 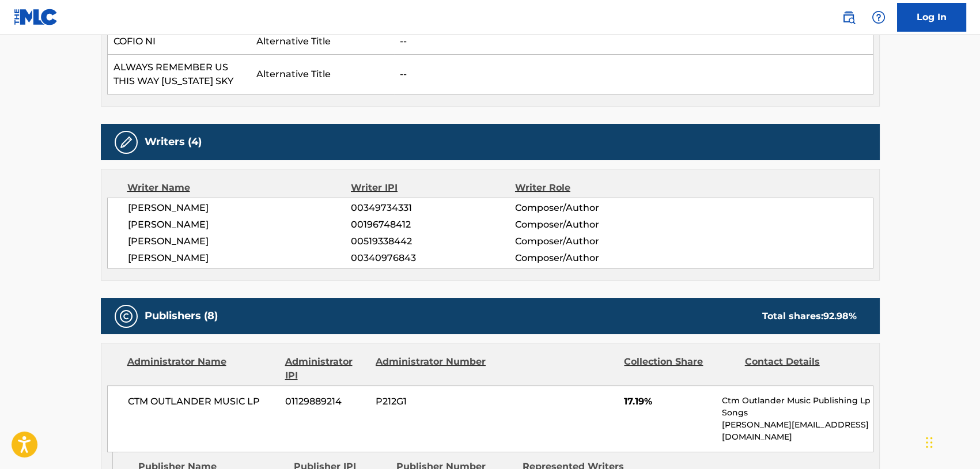 What do you see at coordinates (848, 17) in the screenshot?
I see `a: Public Search` at bounding box center [848, 17].